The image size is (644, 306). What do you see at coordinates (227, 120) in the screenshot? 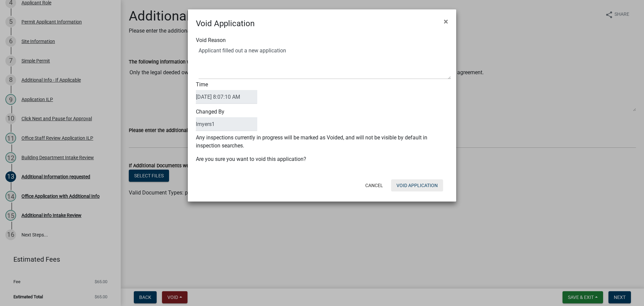
I see `label: Changed By` at bounding box center [227, 120].